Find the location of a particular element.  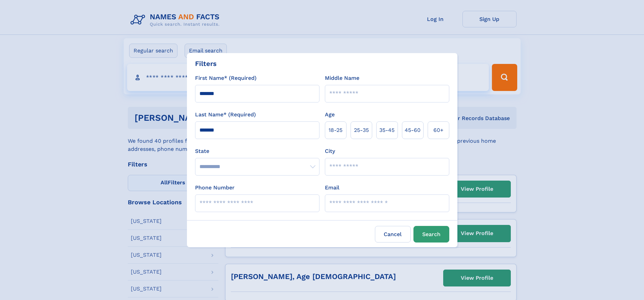

span: 18‑25 is located at coordinates (335, 130).